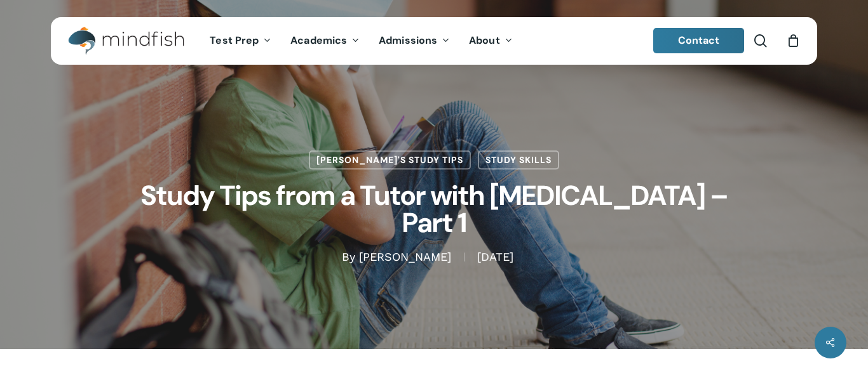 This screenshot has height=380, width=868. I want to click on span: Academics, so click(318, 40).